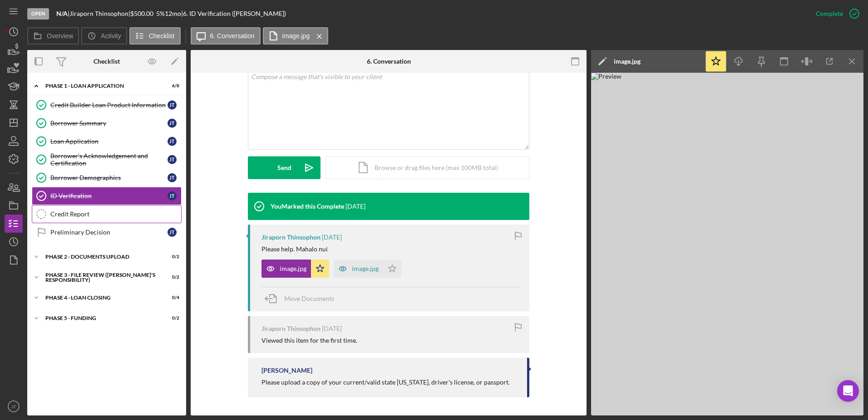 This screenshot has width=868, height=420. I want to click on div: 12 mo, so click(173, 14).